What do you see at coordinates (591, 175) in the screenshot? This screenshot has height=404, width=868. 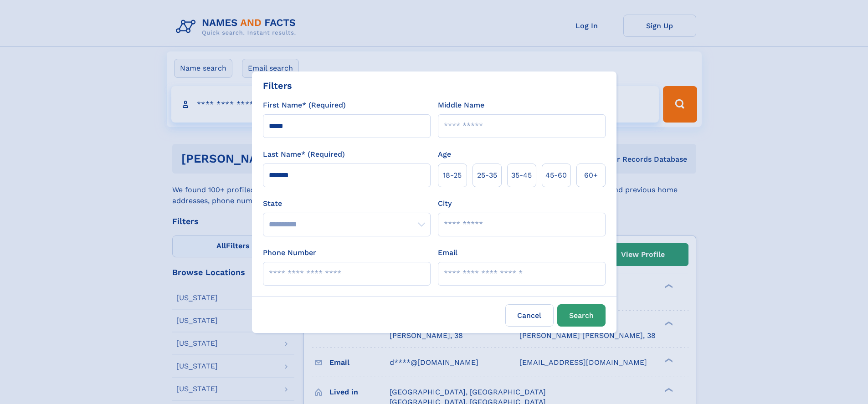 I see `span: 60+` at bounding box center [591, 175].